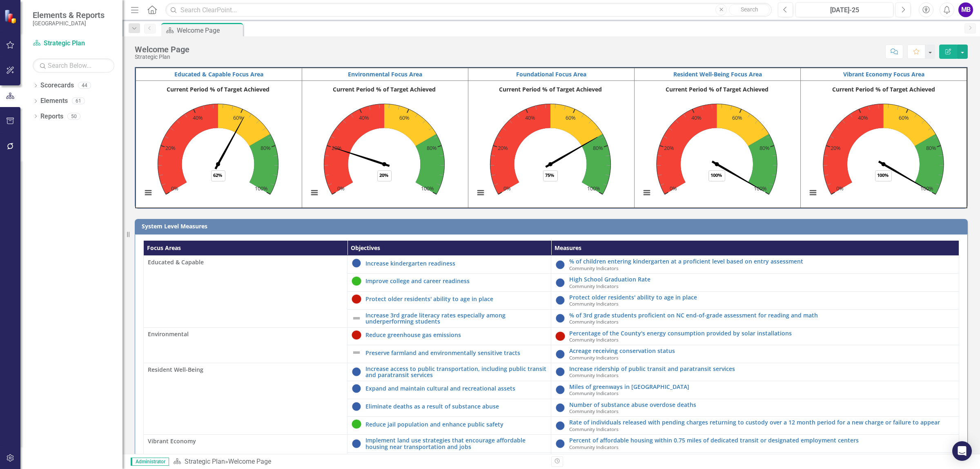 The height and width of the screenshot is (469, 980). Describe the element at coordinates (553, 226) in the screenshot. I see `h3: System Level Measures` at that location.